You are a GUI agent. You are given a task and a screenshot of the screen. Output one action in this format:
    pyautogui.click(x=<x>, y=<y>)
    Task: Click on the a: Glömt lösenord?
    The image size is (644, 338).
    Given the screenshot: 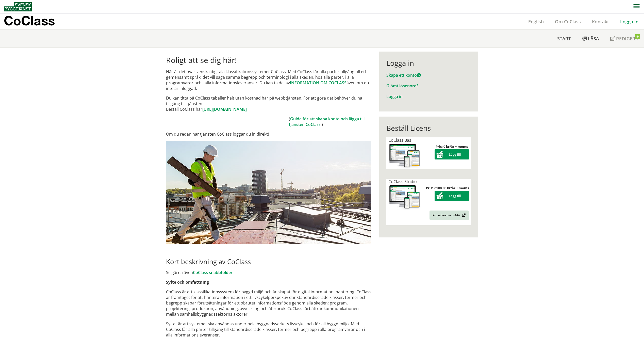 What is the action you would take?
    pyautogui.click(x=403, y=86)
    